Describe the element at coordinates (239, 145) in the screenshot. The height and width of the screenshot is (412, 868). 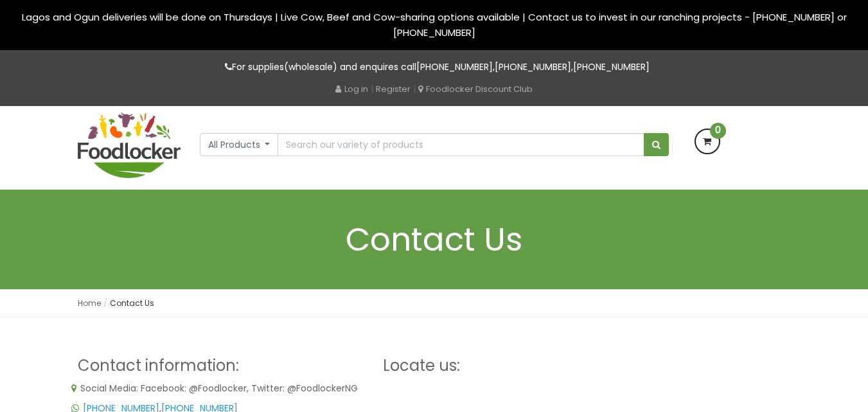
I see `button: All Products` at that location.